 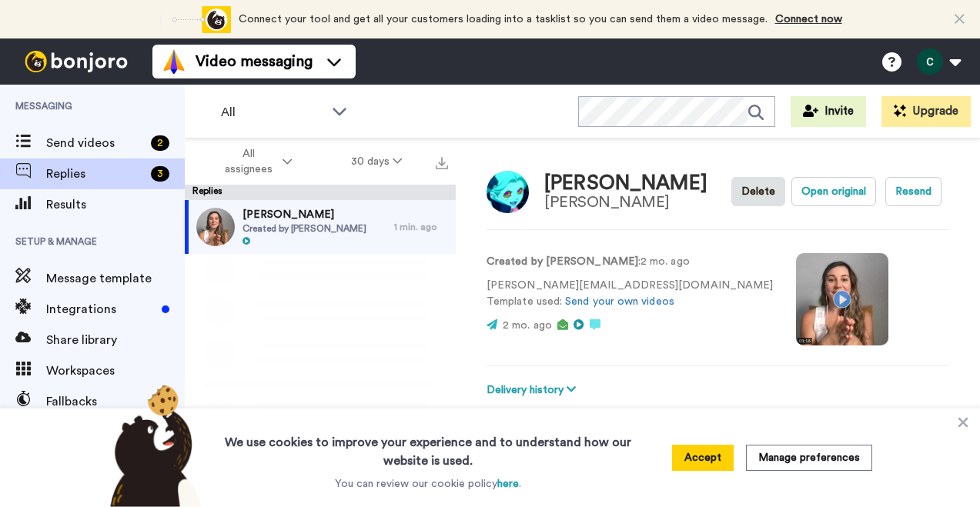 What do you see at coordinates (115, 205) in the screenshot?
I see `span: Results` at bounding box center [115, 205].